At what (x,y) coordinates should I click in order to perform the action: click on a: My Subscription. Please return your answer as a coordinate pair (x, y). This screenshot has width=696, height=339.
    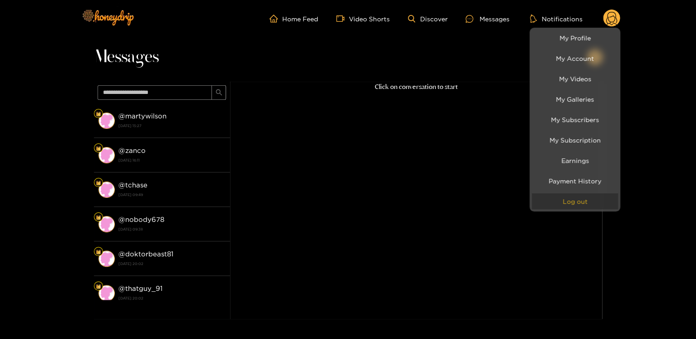
    Looking at the image, I should click on (575, 140).